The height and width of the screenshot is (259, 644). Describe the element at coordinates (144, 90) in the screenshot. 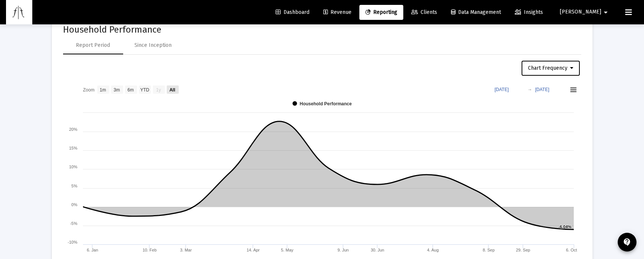

I see `text: YTD` at that location.